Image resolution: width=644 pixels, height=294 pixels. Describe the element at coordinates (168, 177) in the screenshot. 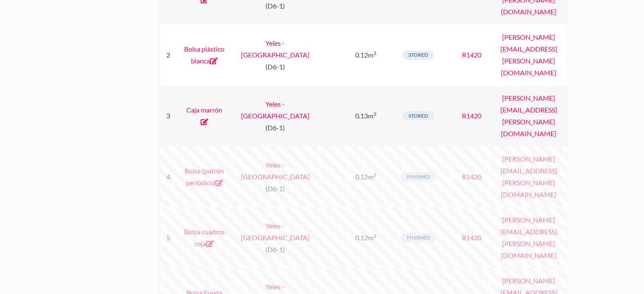

I see `div: 4` at that location.